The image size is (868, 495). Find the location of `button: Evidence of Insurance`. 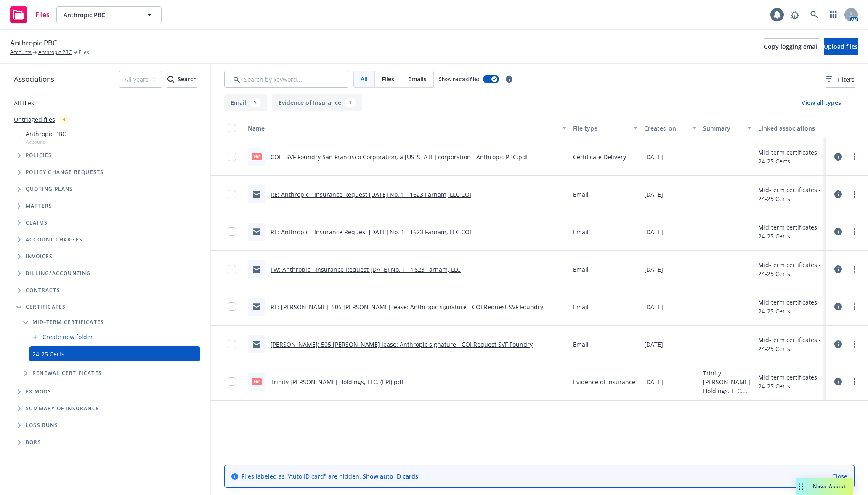

button: Evidence of Insurance is located at coordinates (317, 103).